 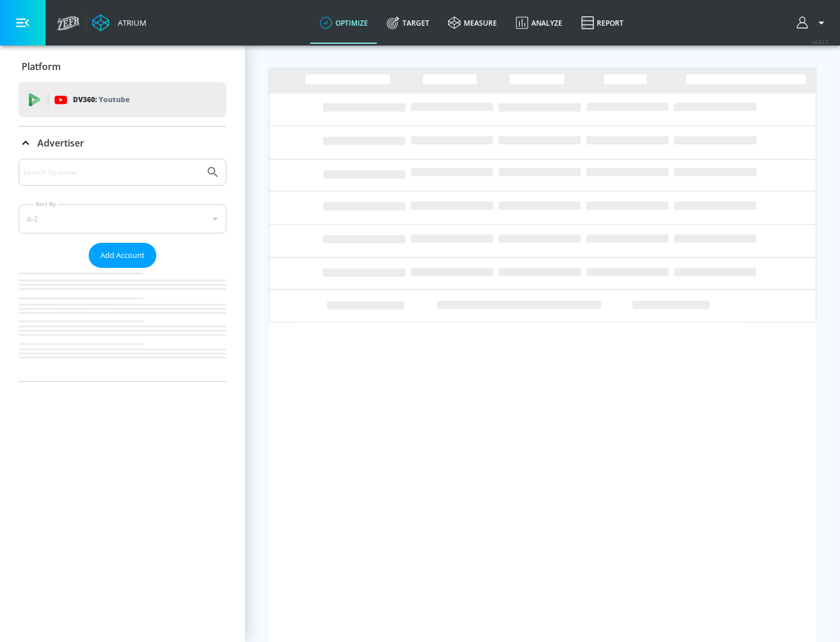 What do you see at coordinates (821, 41) in the screenshot?
I see `span: v 4.22.2` at bounding box center [821, 41].